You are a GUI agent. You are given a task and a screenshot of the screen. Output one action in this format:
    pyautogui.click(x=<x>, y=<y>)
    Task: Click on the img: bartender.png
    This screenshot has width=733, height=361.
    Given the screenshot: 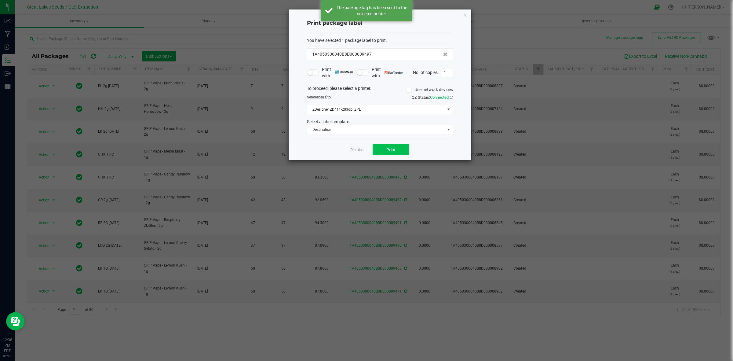 What is the action you would take?
    pyautogui.click(x=394, y=73)
    